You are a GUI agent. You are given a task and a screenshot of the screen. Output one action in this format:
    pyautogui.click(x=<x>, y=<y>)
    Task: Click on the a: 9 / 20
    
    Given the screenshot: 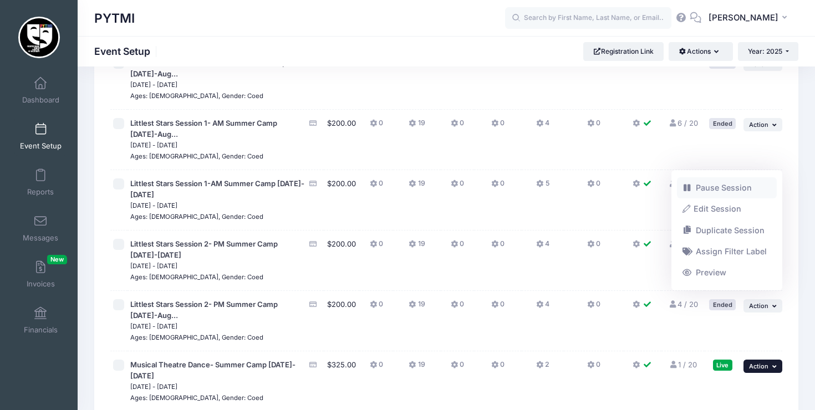 What is the action you would take?
    pyautogui.click(x=683, y=184)
    